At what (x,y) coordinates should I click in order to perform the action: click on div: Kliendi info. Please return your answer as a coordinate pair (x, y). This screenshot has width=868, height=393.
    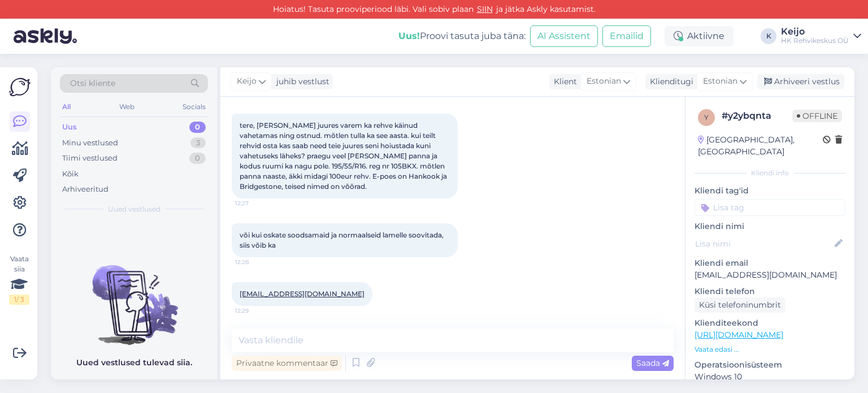
    Looking at the image, I should click on (770, 173).